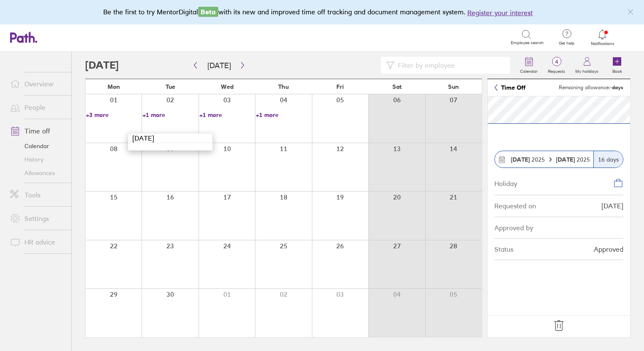  What do you see at coordinates (397, 87) in the screenshot?
I see `span: Sat` at bounding box center [397, 87].